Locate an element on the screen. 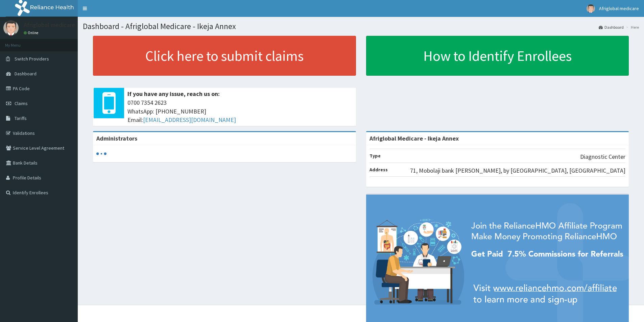  b: If you have any issue, reach us on: is located at coordinates (173, 94).